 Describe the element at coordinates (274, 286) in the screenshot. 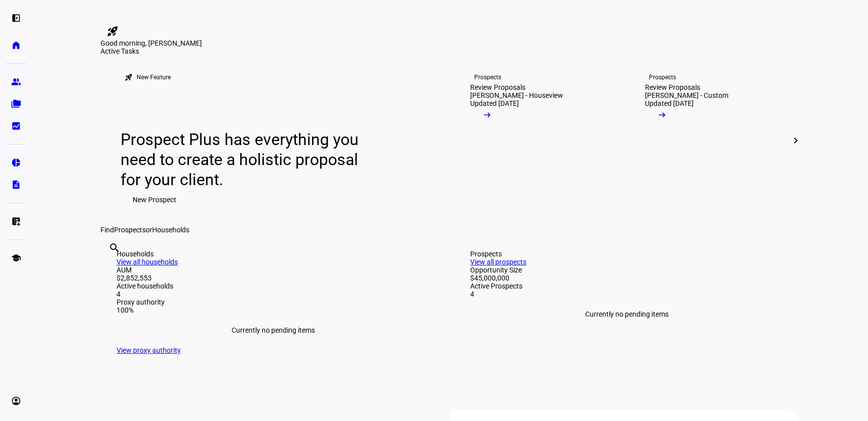

I see `div: Active households` at that location.